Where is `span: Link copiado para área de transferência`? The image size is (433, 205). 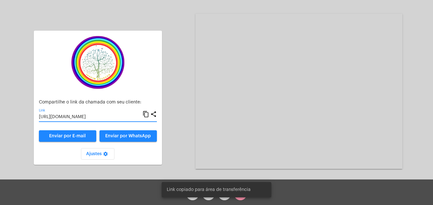
span: Link copiado para área de transferência is located at coordinates (208, 189).